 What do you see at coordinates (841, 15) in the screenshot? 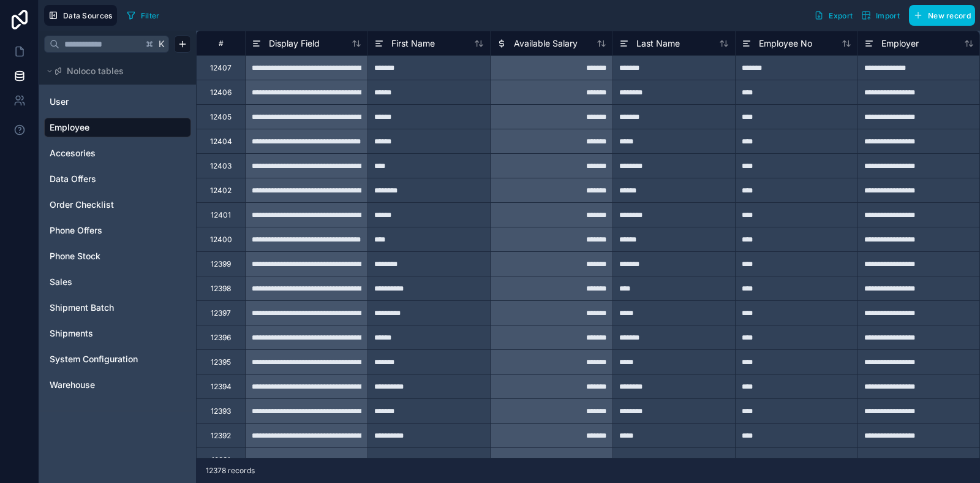
I see `span: Export` at bounding box center [841, 15].